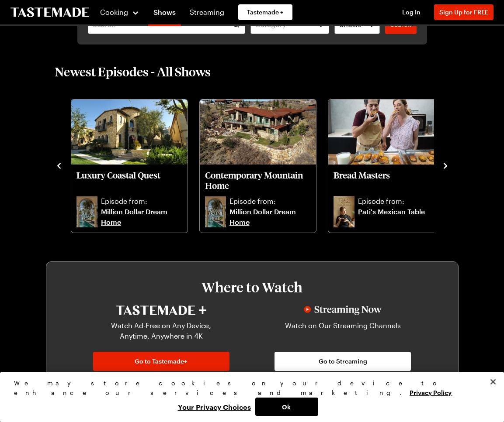  Describe the element at coordinates (464, 13) in the screenshot. I see `button: Sign Up for FREE` at that location.